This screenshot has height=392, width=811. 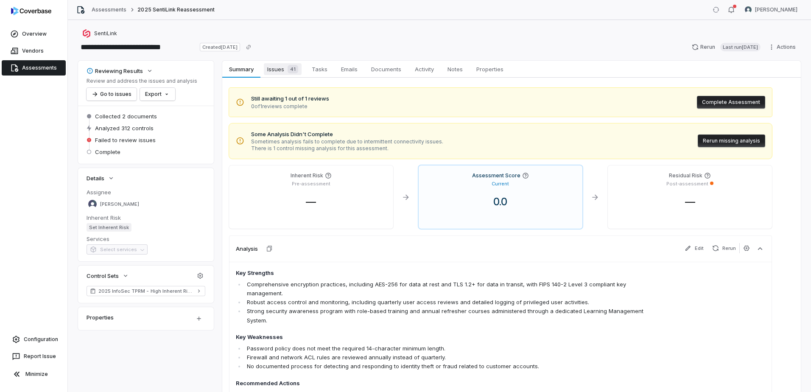 What do you see at coordinates (724, 248) in the screenshot?
I see `button: Rerun` at bounding box center [724, 248].